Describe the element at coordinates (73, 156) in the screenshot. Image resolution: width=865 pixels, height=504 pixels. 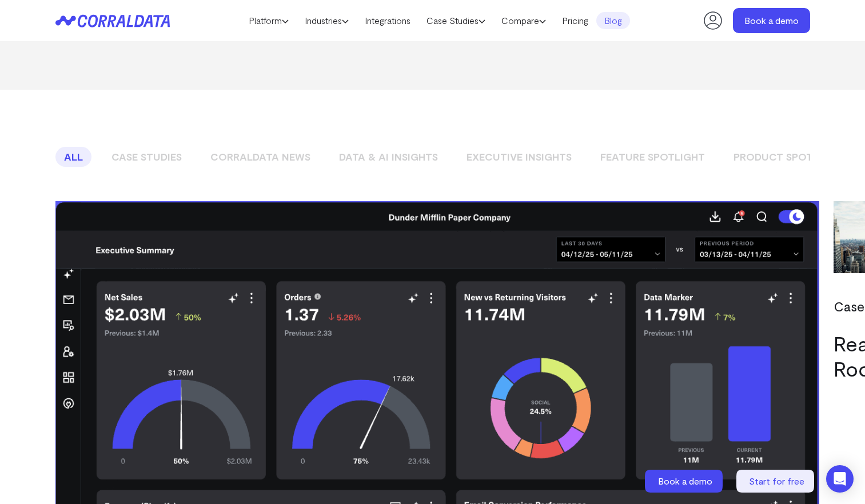
I see `a: All` at that location.